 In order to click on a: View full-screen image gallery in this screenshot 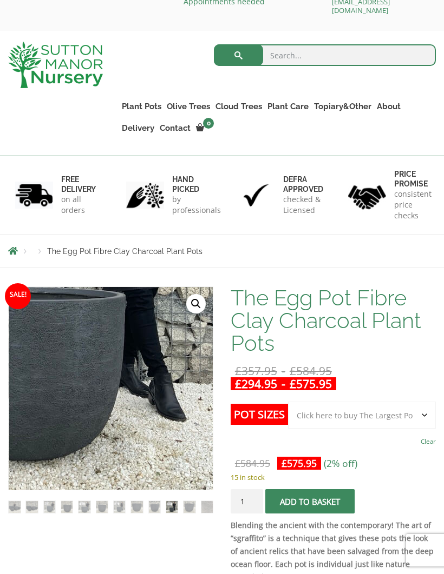, I will do `click(196, 304)`.